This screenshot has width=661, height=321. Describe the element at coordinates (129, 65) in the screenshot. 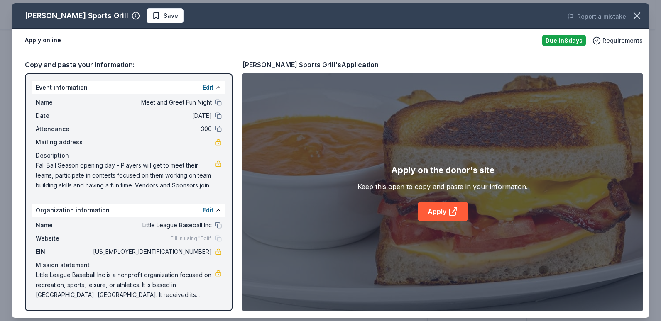

I see `div: Copy and paste your information:` at that location.